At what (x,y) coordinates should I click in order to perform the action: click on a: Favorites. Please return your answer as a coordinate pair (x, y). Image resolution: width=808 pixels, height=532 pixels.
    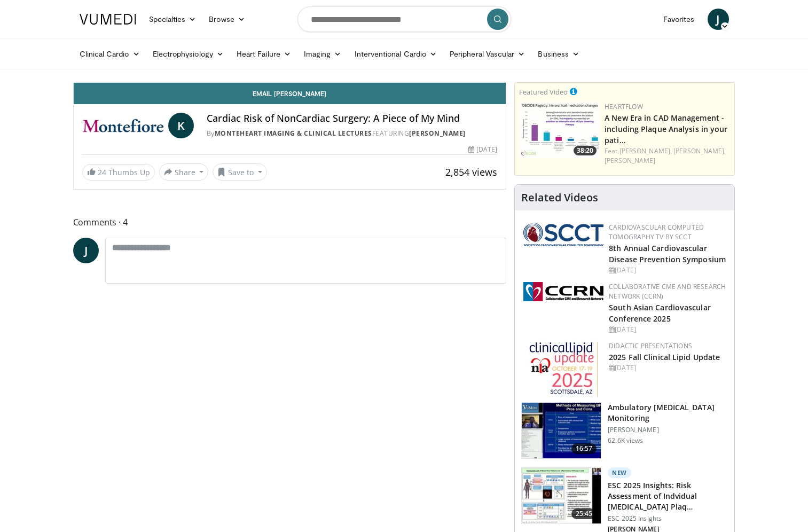
    Looking at the image, I should click on (679, 19).